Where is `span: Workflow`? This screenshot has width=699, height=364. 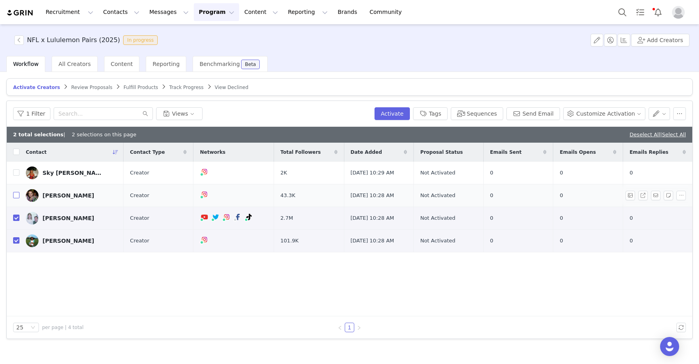
span: Workflow is located at coordinates (26, 64).